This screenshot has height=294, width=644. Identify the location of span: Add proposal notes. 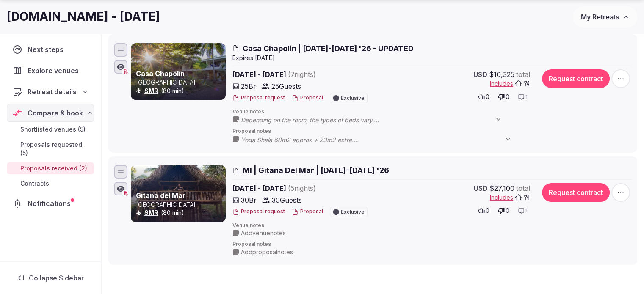
(267, 252).